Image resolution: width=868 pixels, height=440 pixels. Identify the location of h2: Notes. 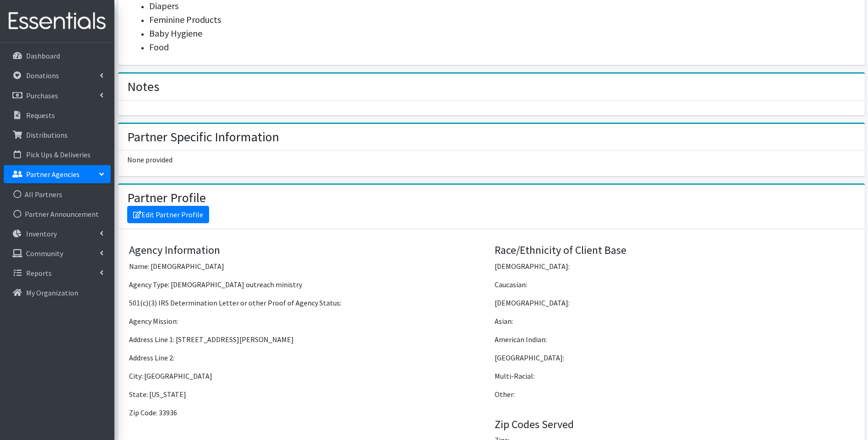
(143, 87).